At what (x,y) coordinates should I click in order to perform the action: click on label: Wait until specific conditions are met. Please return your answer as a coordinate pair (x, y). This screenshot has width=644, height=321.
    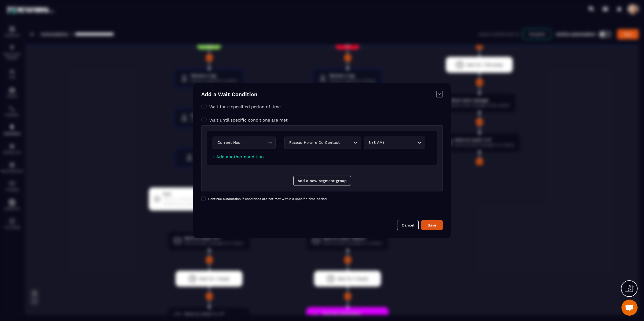
    Looking at the image, I should click on (248, 120).